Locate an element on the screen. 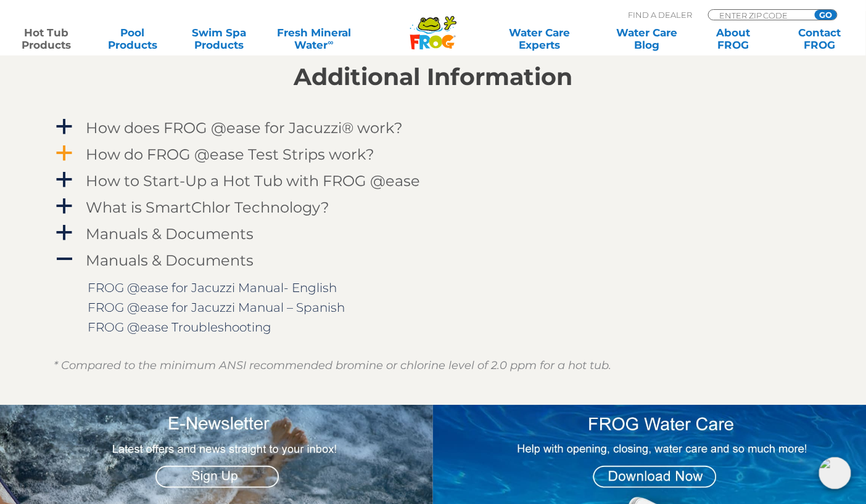 The image size is (866, 504). input: GO is located at coordinates (826, 15).